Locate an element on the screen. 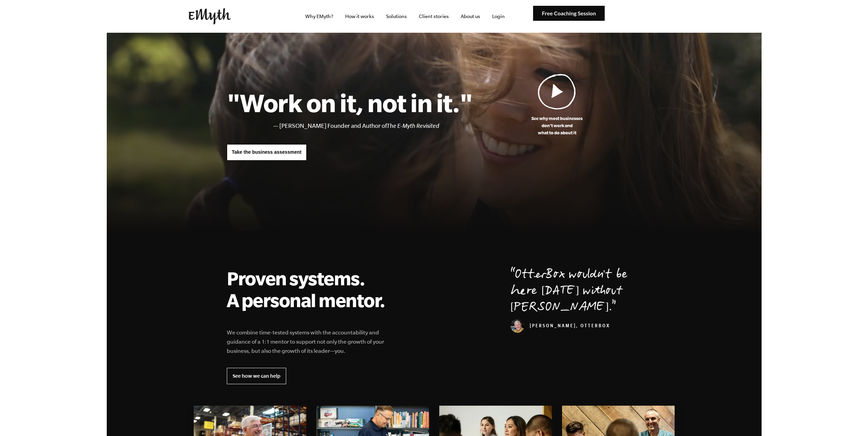  a: See how we can help is located at coordinates (257, 376).